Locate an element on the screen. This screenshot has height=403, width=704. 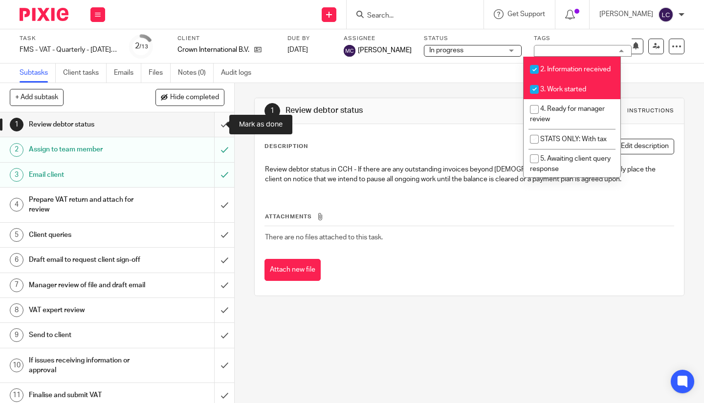
div: 5 is located at coordinates (17, 235).